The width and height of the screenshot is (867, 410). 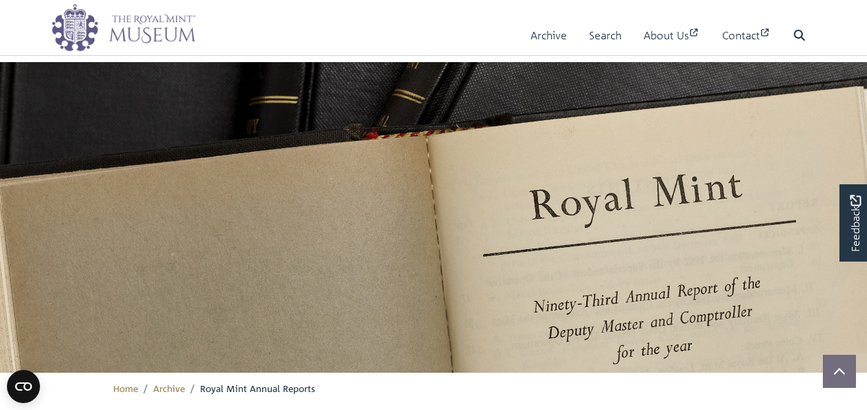 I want to click on a: Search, so click(x=605, y=35).